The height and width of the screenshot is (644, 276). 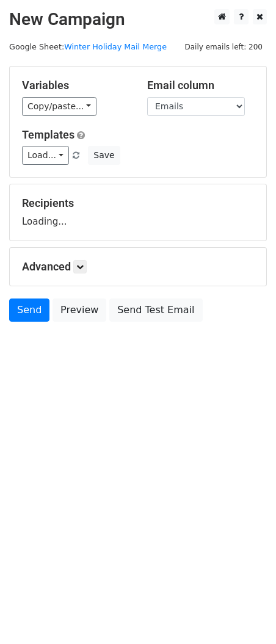 I want to click on button: Save, so click(x=104, y=155).